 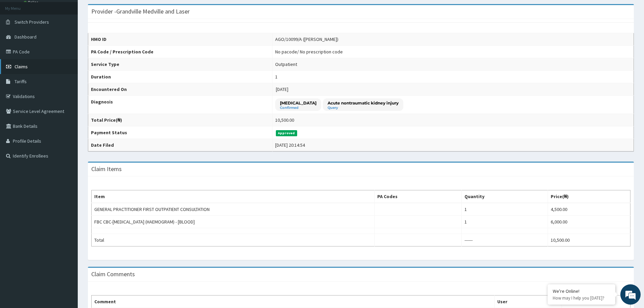 I want to click on th: Service Type, so click(x=180, y=64).